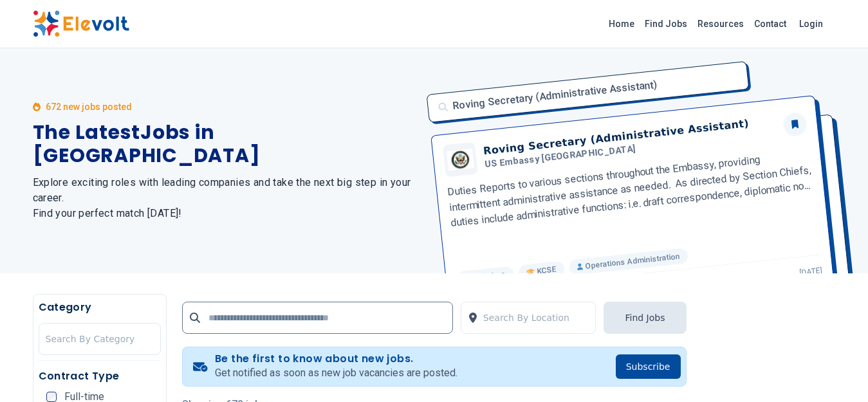 This screenshot has height=402, width=868. What do you see at coordinates (770, 24) in the screenshot?
I see `a: Contact` at bounding box center [770, 24].